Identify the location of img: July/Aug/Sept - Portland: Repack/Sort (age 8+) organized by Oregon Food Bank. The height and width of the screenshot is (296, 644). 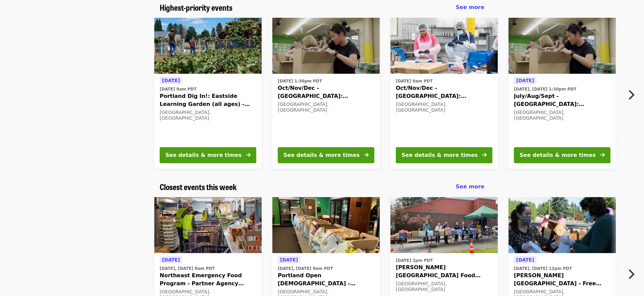
(562, 46).